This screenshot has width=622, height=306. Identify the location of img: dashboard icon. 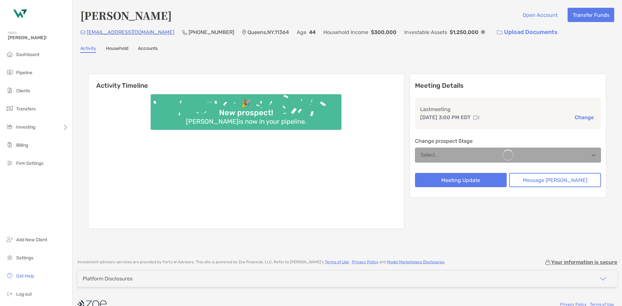
(10, 54).